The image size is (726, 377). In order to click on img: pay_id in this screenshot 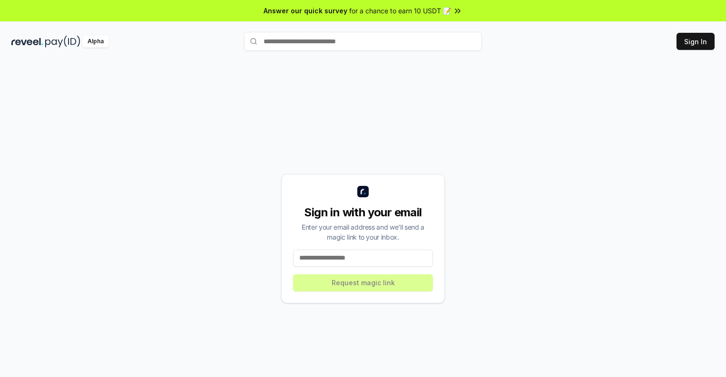, I will do `click(63, 41)`.